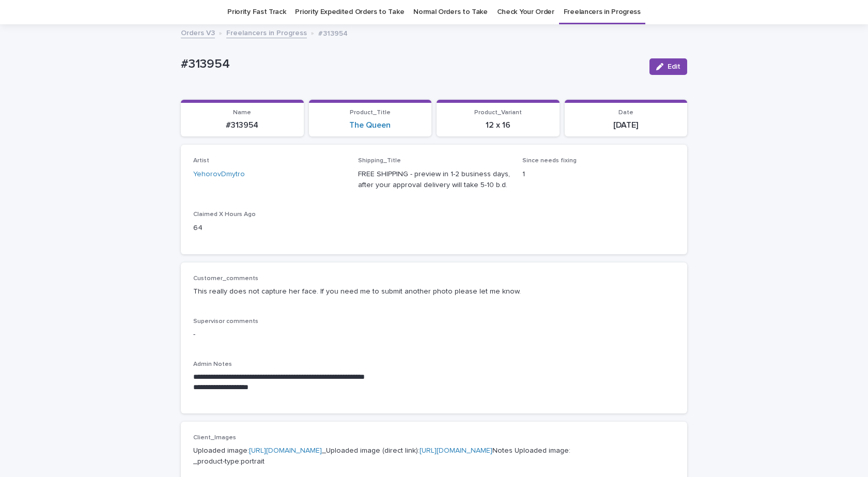 The image size is (868, 477). What do you see at coordinates (434, 180) in the screenshot?
I see `p: FREE SHIPPING - preview in 1-2 business days, after your approval delivery will take 5-10 b.d.` at bounding box center [434, 180].